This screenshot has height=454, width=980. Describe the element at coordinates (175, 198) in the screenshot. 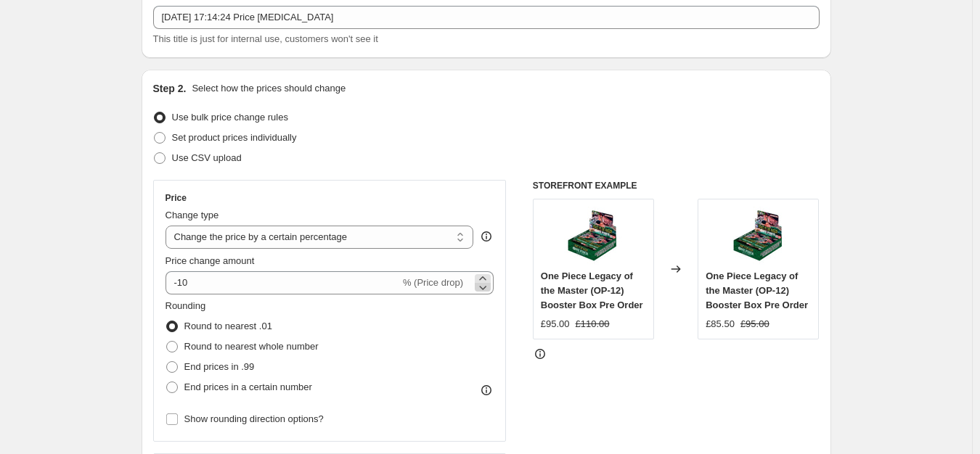

I see `h3: Price` at that location.